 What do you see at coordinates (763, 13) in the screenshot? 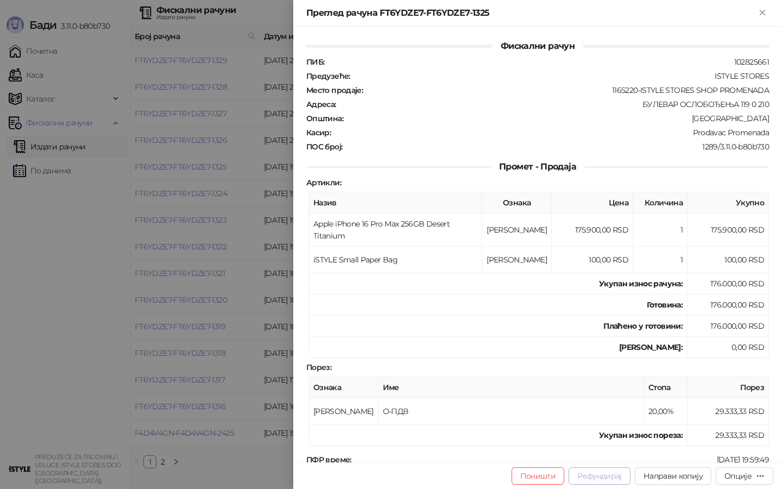
I see `button: Close` at bounding box center [763, 13].